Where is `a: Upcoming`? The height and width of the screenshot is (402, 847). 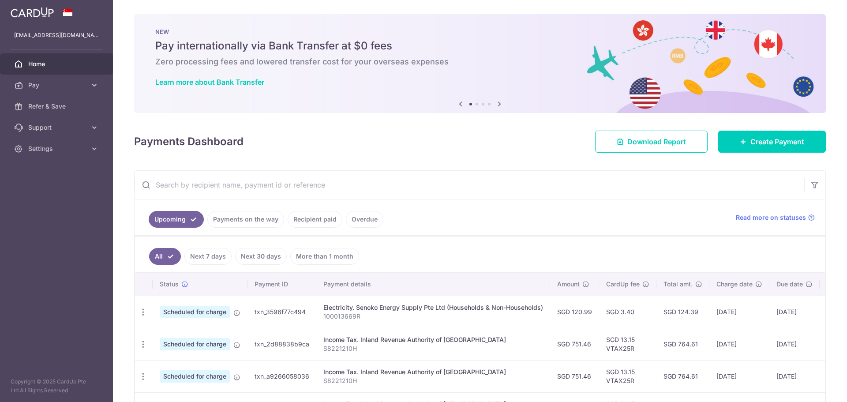
a: Upcoming is located at coordinates (176, 219).